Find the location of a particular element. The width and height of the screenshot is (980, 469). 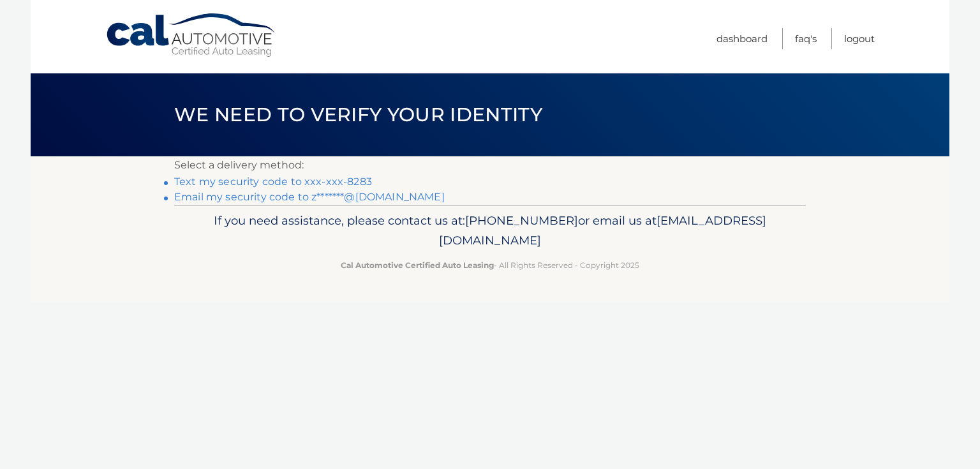

a: Text my security code to xxx-xxx-8283 is located at coordinates (273, 181).